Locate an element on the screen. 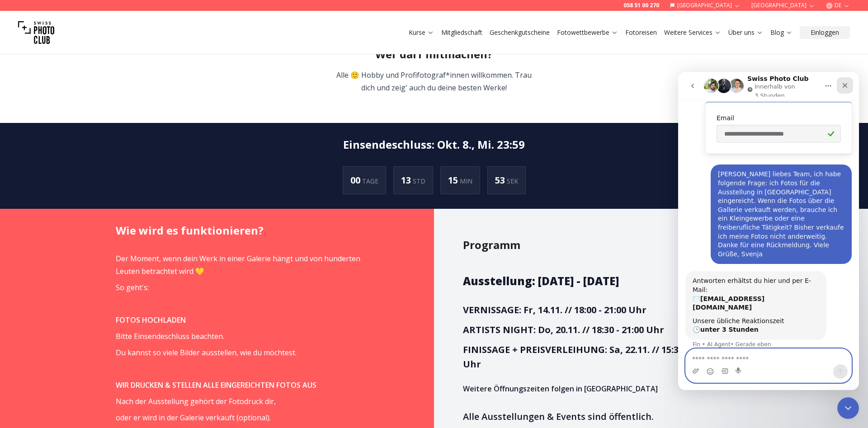  button: Einloggen is located at coordinates (825, 32).